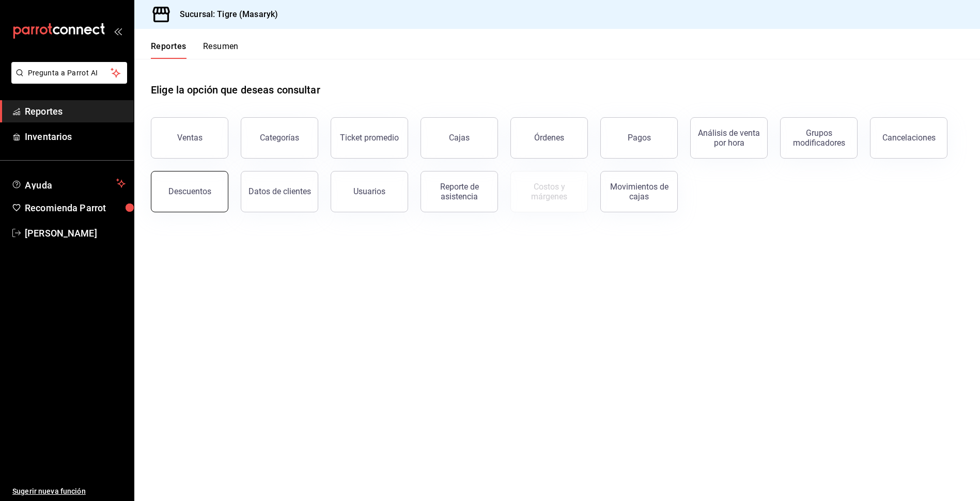  What do you see at coordinates (909, 138) in the screenshot?
I see `button: Cancelaciones` at bounding box center [909, 138].